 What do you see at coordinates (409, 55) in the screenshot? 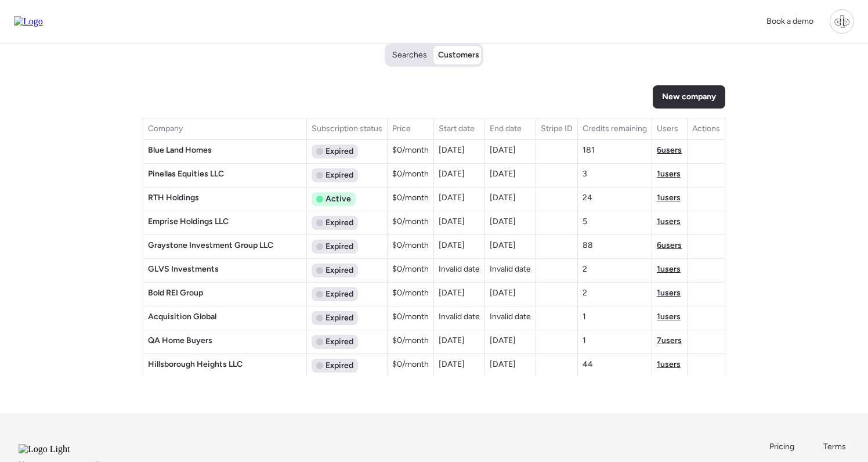
I see `span: Searches` at bounding box center [409, 55].